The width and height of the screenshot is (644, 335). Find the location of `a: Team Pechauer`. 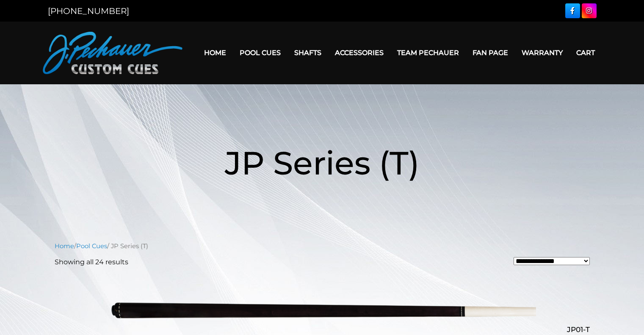

a: Team Pechauer is located at coordinates (429, 52).